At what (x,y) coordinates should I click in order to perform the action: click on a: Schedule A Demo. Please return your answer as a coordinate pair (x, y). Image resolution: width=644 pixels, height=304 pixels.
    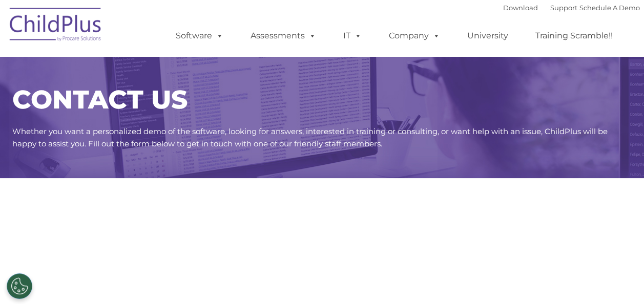
    Looking at the image, I should click on (610, 8).